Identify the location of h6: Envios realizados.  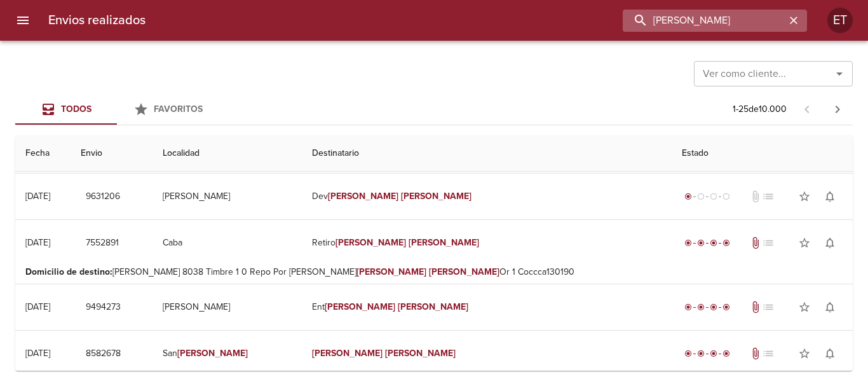
(96, 20).